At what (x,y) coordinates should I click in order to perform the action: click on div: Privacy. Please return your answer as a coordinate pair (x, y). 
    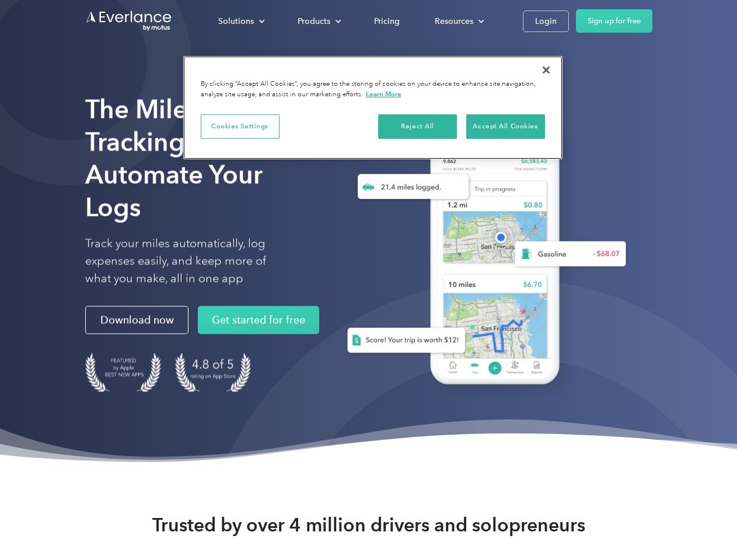
    Looking at the image, I should click on (373, 108).